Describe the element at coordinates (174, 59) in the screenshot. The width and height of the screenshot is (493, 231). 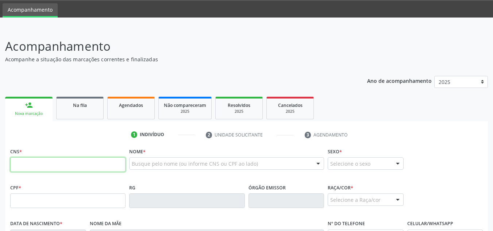
I see `p: Acompanhe a situação das marcações correntes e finalizadas` at that location.